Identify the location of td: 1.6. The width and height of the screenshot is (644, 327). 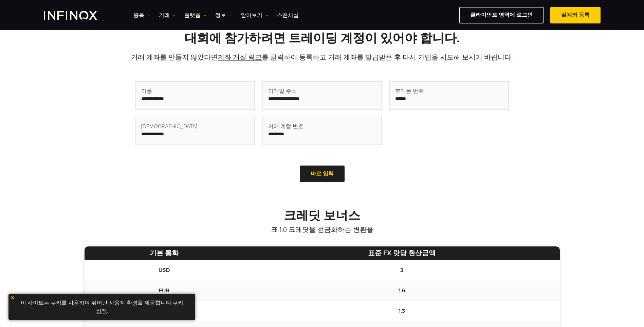
(402, 291).